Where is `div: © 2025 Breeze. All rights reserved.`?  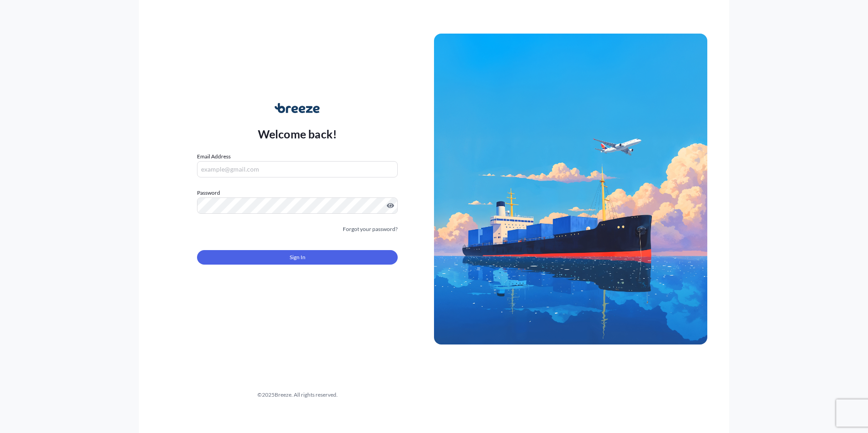 div: © 2025 Breeze. All rights reserved. is located at coordinates (298, 395).